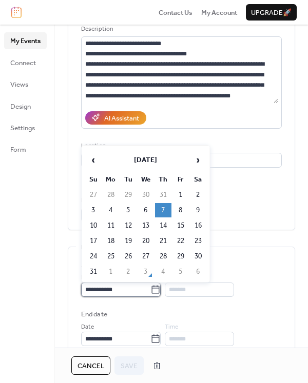 The image size is (308, 383). What do you see at coordinates (111, 241) in the screenshot?
I see `td: 18` at bounding box center [111, 241].